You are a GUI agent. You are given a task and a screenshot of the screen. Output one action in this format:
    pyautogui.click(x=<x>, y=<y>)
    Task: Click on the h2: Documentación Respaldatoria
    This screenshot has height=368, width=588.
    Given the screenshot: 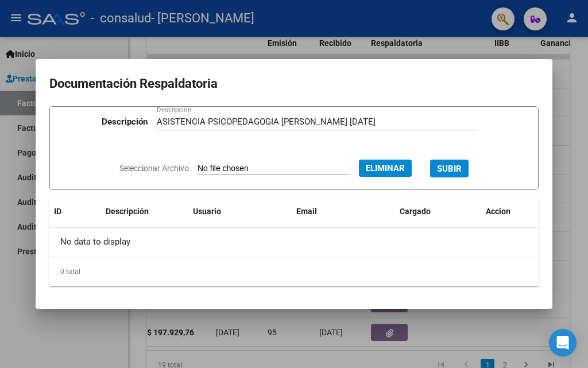 What is the action you would take?
    pyautogui.click(x=294, y=84)
    